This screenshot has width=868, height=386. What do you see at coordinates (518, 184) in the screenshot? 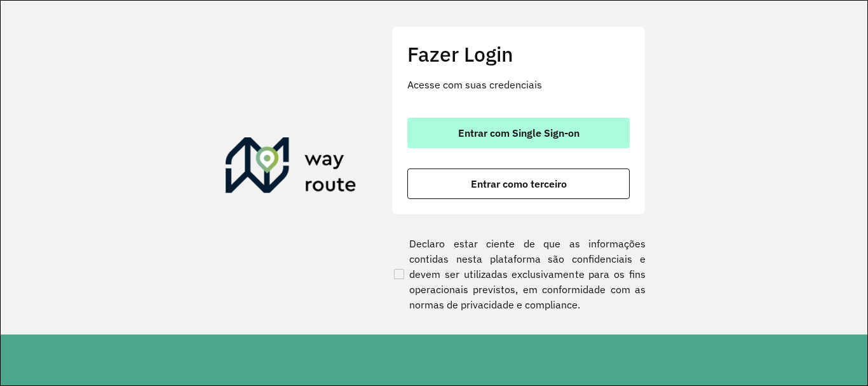
I see `span: Entrar como terceiro` at bounding box center [518, 184].